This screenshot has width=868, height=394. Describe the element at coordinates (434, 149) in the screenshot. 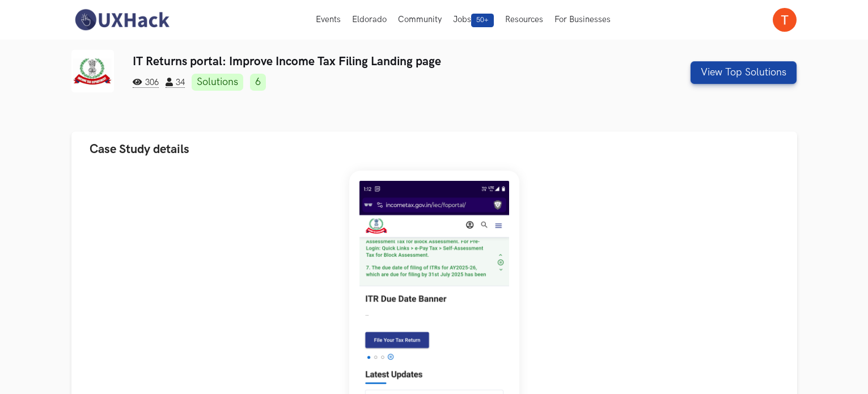

I see `button: Case Study details` at that location.